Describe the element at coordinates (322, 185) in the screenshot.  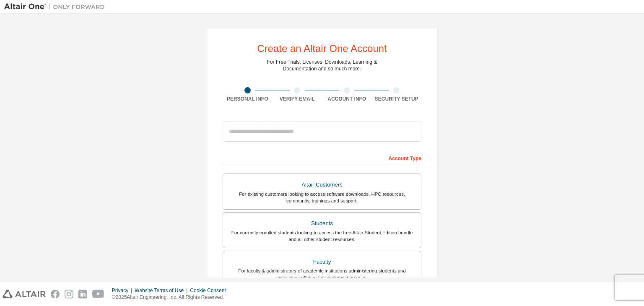
I see `div: Altair Customers` at that location.